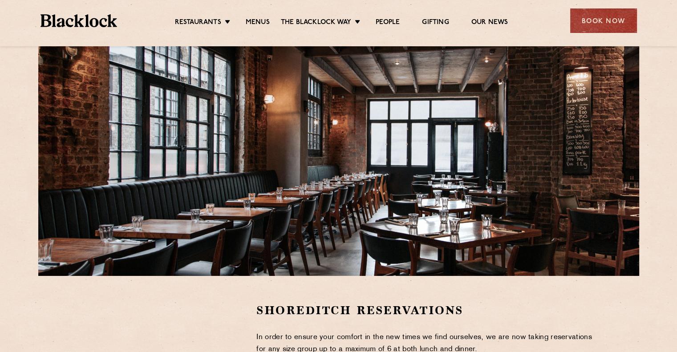 The width and height of the screenshot is (677, 352). I want to click on a: Menus, so click(258, 23).